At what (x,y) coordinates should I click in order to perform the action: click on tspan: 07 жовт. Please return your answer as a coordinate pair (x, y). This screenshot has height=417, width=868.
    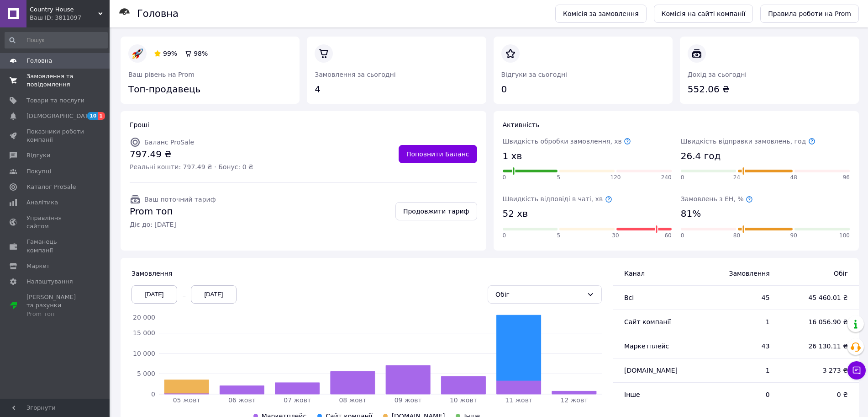
    Looking at the image, I should click on (297, 400).